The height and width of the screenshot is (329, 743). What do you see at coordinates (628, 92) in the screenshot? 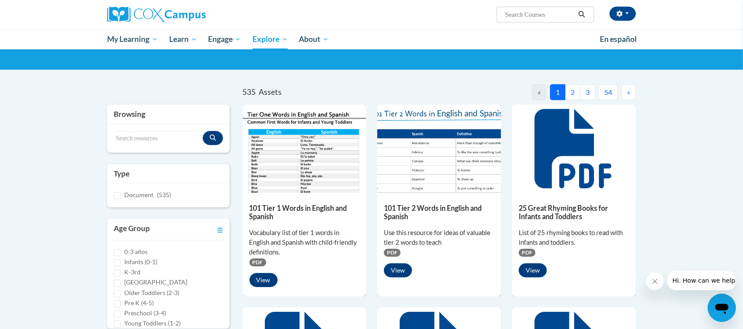
I see `button: Next` at bounding box center [628, 92].